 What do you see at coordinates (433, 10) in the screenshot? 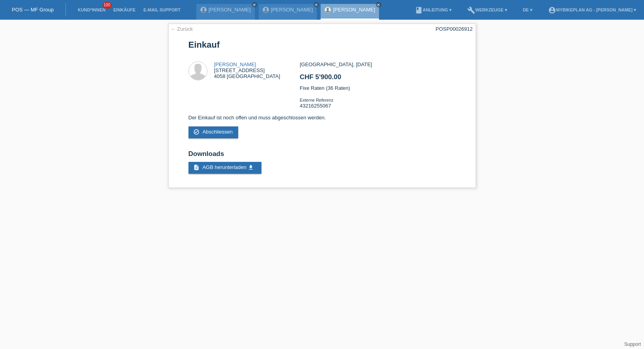
I see `a: bookAnleitung ▾` at bounding box center [433, 10].